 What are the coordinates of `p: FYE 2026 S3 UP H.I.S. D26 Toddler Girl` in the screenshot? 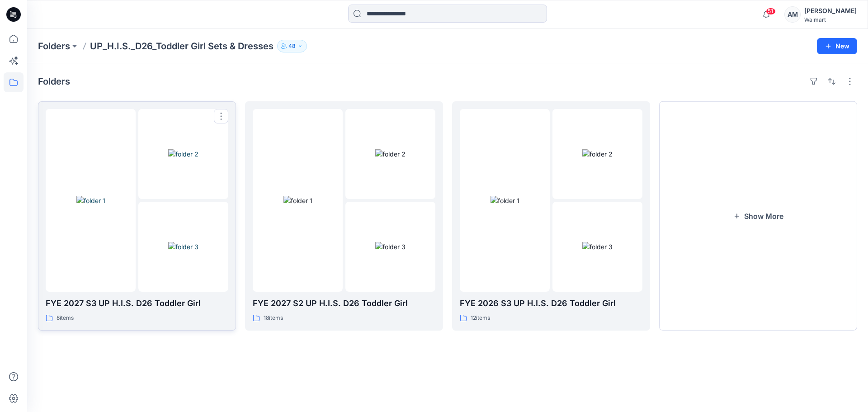 It's located at (551, 303).